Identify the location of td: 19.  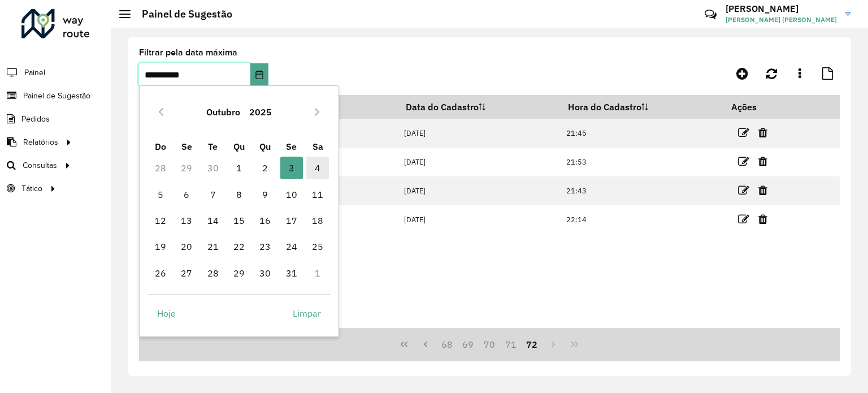
(161, 247).